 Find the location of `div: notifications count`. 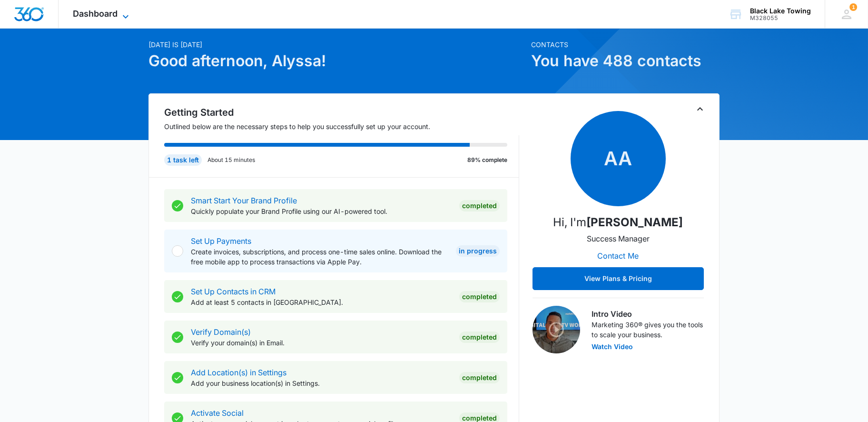

div: notifications count is located at coordinates (853, 7).